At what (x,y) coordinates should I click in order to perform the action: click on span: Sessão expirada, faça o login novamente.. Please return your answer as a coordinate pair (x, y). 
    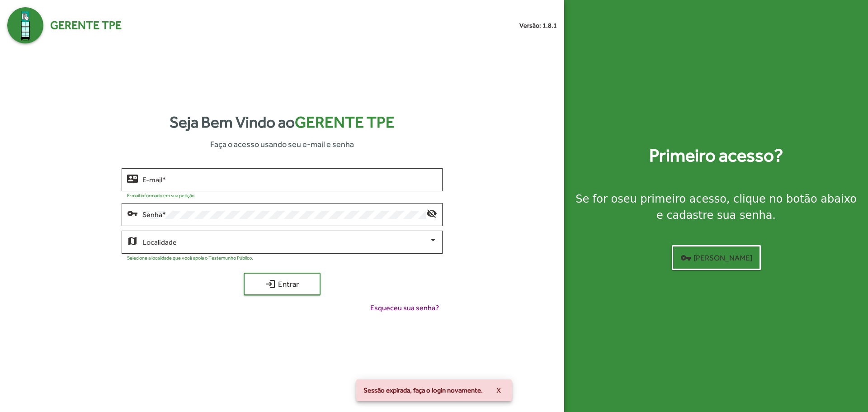
    Looking at the image, I should click on (424, 390).